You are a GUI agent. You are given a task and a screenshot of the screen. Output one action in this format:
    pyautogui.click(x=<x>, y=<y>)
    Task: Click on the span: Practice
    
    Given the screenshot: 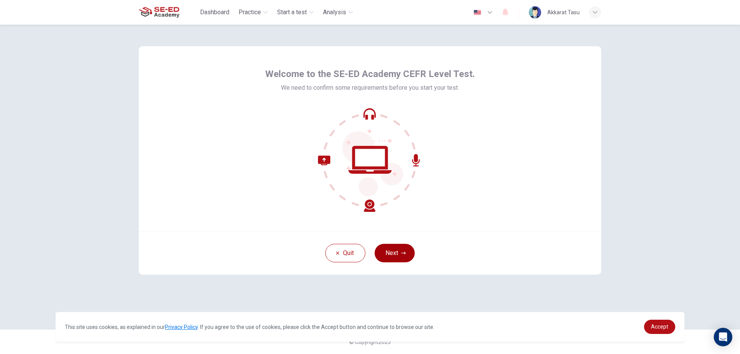 What is the action you would take?
    pyautogui.click(x=250, y=12)
    